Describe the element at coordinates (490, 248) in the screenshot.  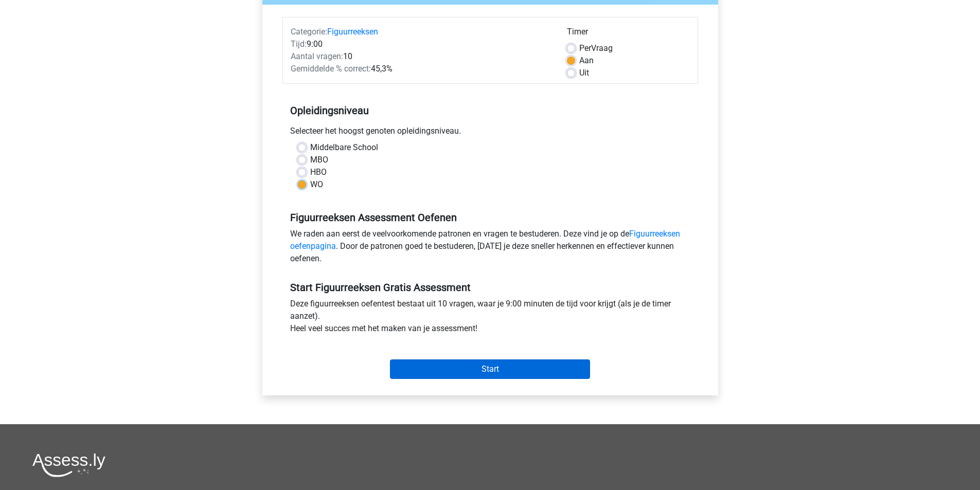
I see `div: We raden aan eerst de veelvoorkomende patronen en vragen te bestuderen. Deze vind je op de . Door...` at that location.